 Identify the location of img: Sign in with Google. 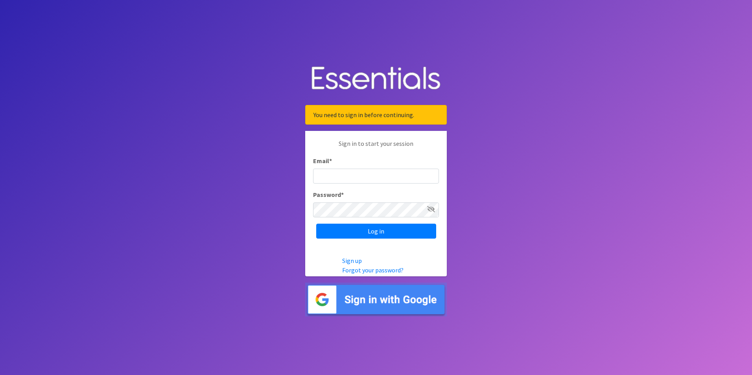
(376, 300).